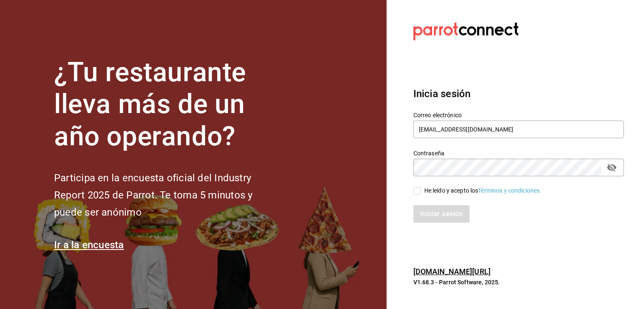 The width and height of the screenshot is (644, 309). Describe the element at coordinates (510, 190) in the screenshot. I see `a: Términos y condiciones.` at that location.